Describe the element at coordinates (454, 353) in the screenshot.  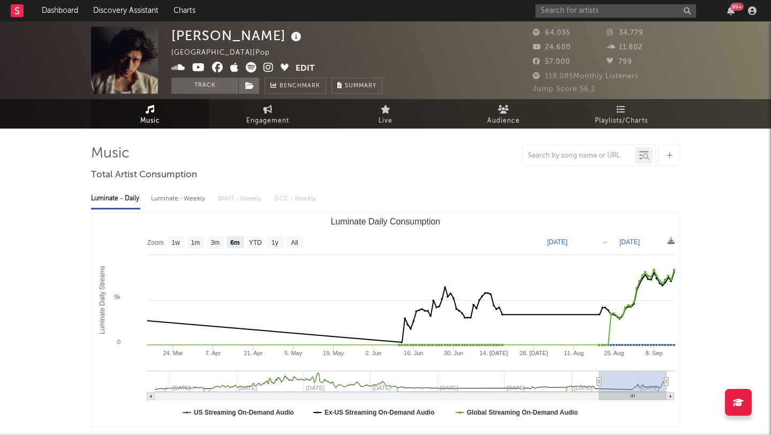
I see `text: 30. Jun` at that location.